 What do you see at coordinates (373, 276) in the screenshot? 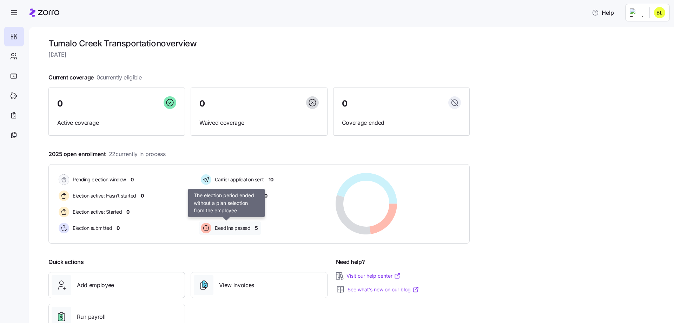
I see `a: Visit our help center` at bounding box center [373, 276].